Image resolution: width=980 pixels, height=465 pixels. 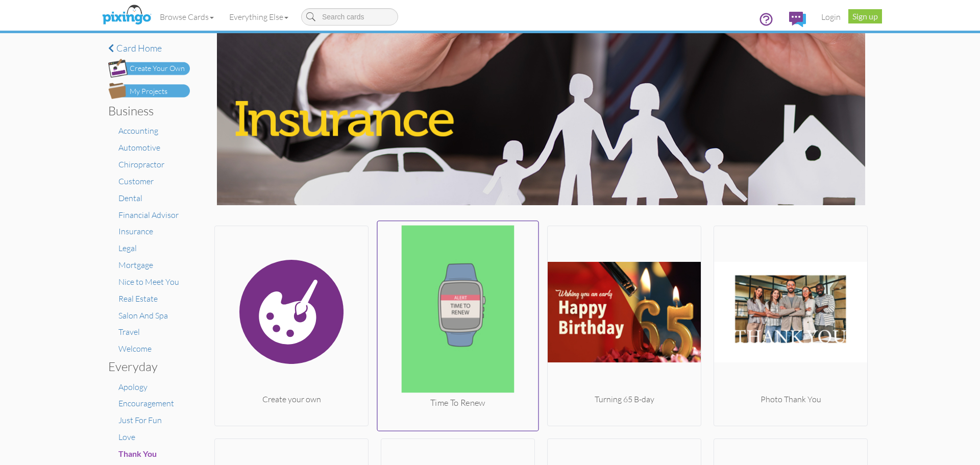 What do you see at coordinates (149, 215) in the screenshot?
I see `a: Financial Advisor` at bounding box center [149, 215].